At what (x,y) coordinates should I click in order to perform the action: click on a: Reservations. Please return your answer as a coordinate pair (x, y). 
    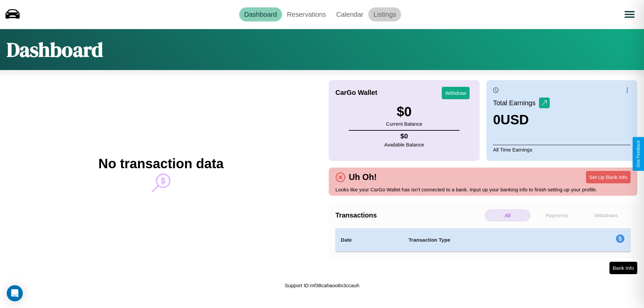
    Looking at the image, I should click on (307, 15).